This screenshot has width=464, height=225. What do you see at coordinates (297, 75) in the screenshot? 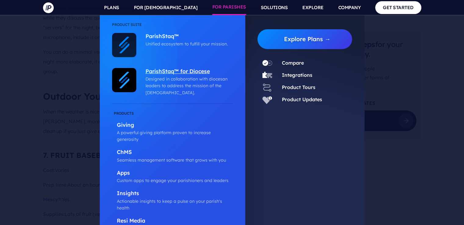
I see `a: Integrations` at bounding box center [297, 75].